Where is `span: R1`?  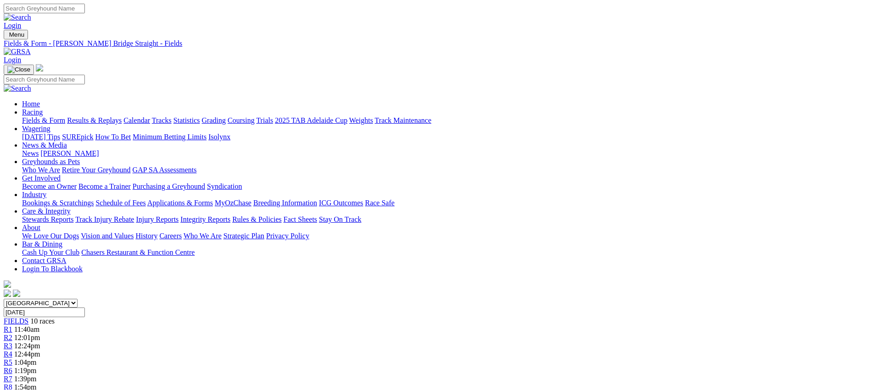 span: R1 is located at coordinates (8, 329).